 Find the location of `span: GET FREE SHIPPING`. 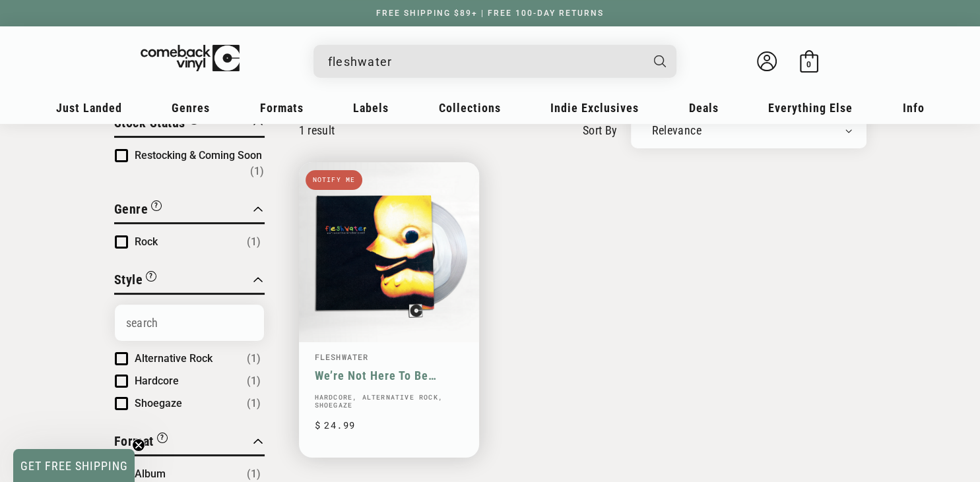

span: GET FREE SHIPPING is located at coordinates (74, 466).